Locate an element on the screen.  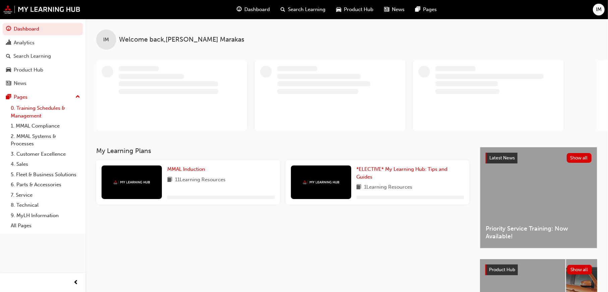
a: Product Hub is located at coordinates (43, 70).